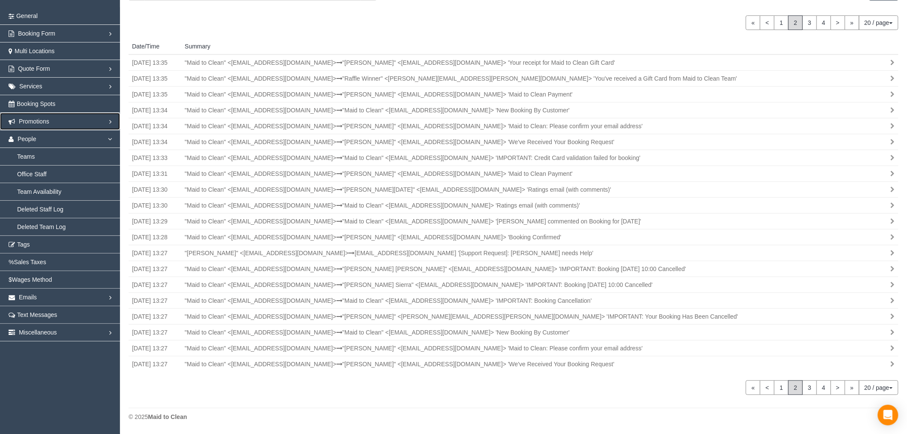  What do you see at coordinates (28, 297) in the screenshot?
I see `span: Emails` at bounding box center [28, 297].